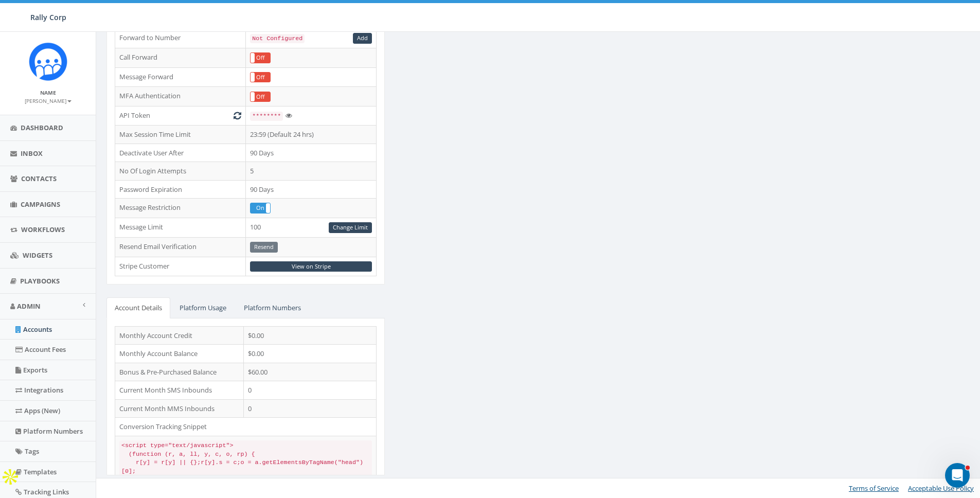  Describe the element at coordinates (941, 488) in the screenshot. I see `a: Acceptable Use Policy` at that location.